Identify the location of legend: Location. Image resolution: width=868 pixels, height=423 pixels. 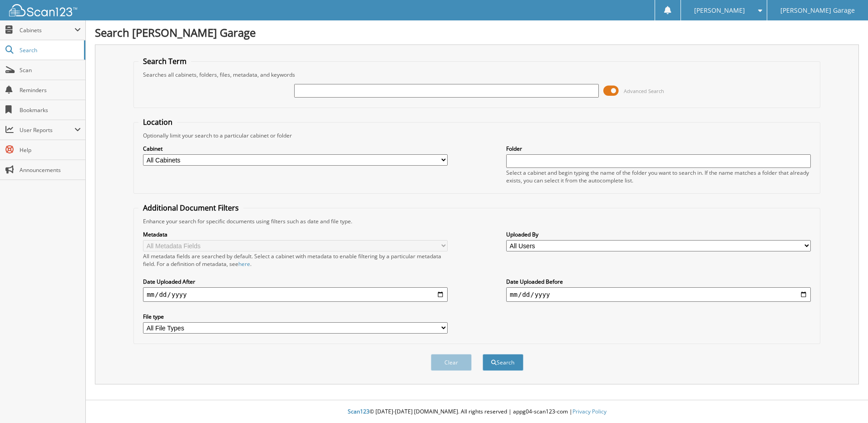
(158, 122).